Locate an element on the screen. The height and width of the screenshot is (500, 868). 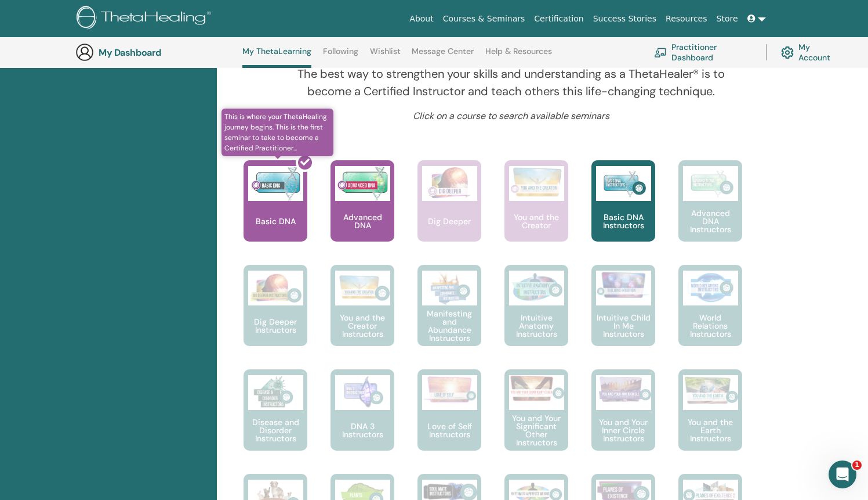
p: You and Your Significant Other Instructors is located at coordinates (536, 430).